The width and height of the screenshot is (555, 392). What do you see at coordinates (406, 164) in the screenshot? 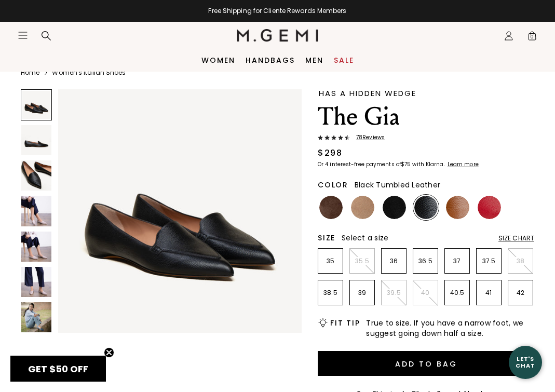
I see `klarna-placement-style-amount: $75` at bounding box center [406, 164].